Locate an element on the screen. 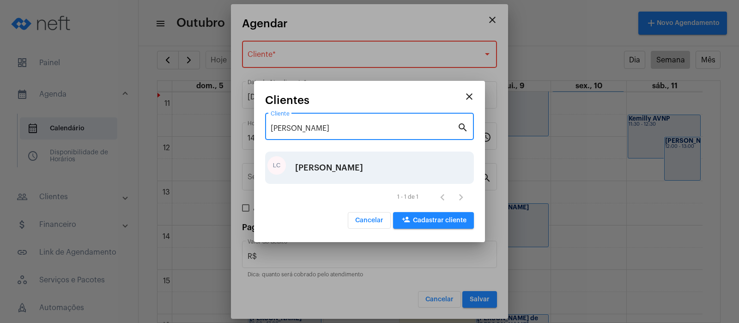 The width and height of the screenshot is (739, 323). span: Clientes is located at coordinates (287, 100).